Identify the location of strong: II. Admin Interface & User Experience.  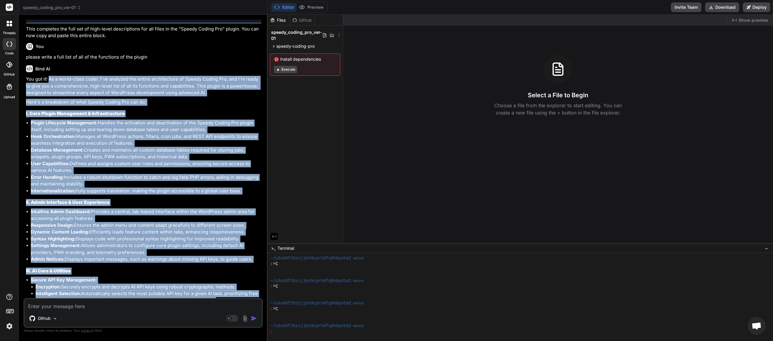
(68, 202).